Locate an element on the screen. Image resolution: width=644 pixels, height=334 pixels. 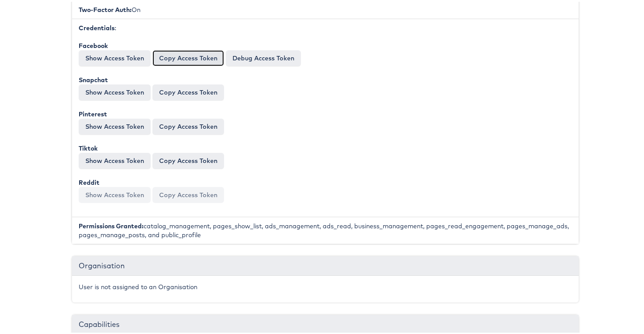
b: Snapchat is located at coordinates (93, 78).